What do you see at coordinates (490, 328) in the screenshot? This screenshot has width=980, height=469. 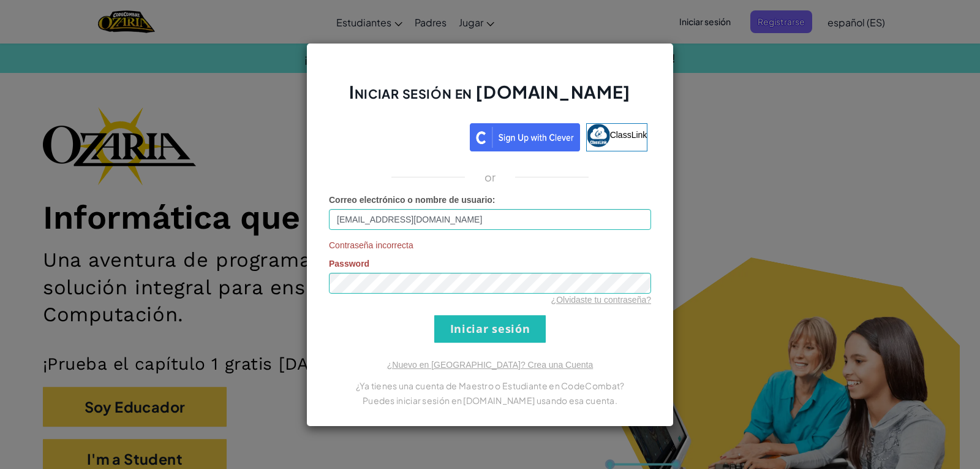 I see `input: Iniciar sesión` at bounding box center [490, 328].